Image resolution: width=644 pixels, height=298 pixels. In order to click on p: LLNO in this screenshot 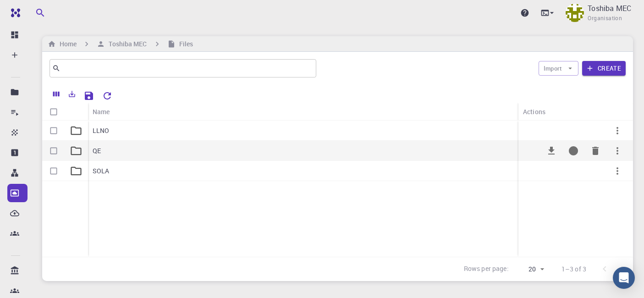, I will do `click(101, 131)`.